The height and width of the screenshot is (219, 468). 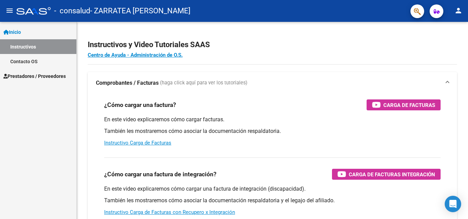 I want to click on span: Inicio, so click(x=12, y=32).